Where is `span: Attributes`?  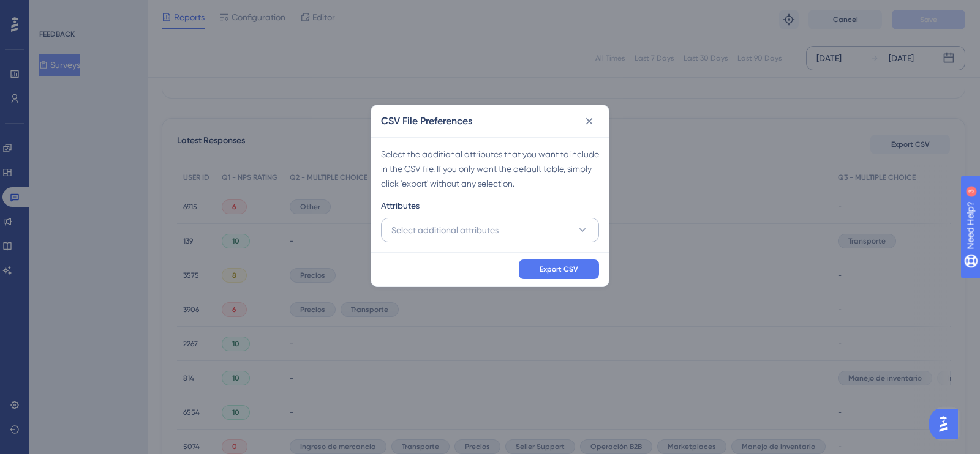
span: Attributes is located at coordinates (400, 206).